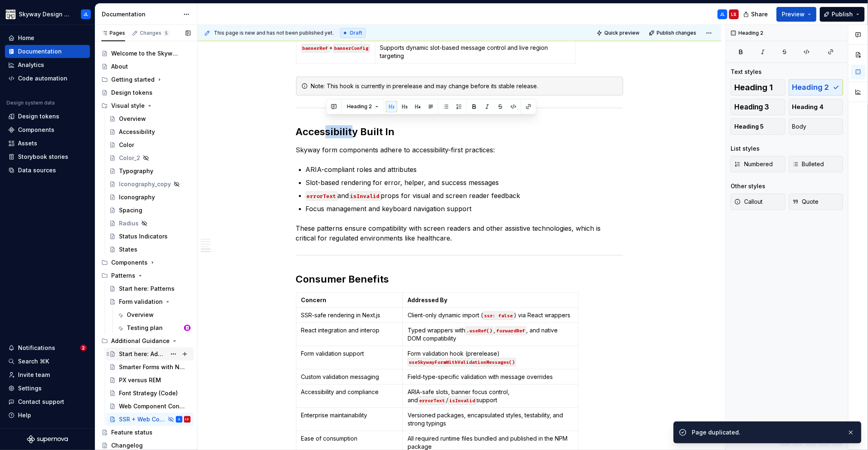  What do you see at coordinates (128, 223) in the screenshot?
I see `div: Radius` at bounding box center [128, 223].